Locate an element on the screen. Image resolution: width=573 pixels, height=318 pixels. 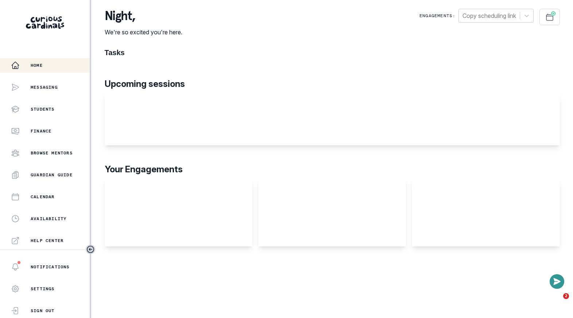
p: Finance is located at coordinates (41, 131).